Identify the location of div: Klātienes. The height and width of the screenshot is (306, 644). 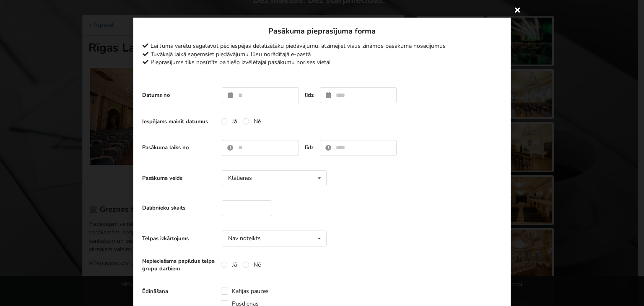
(239, 178).